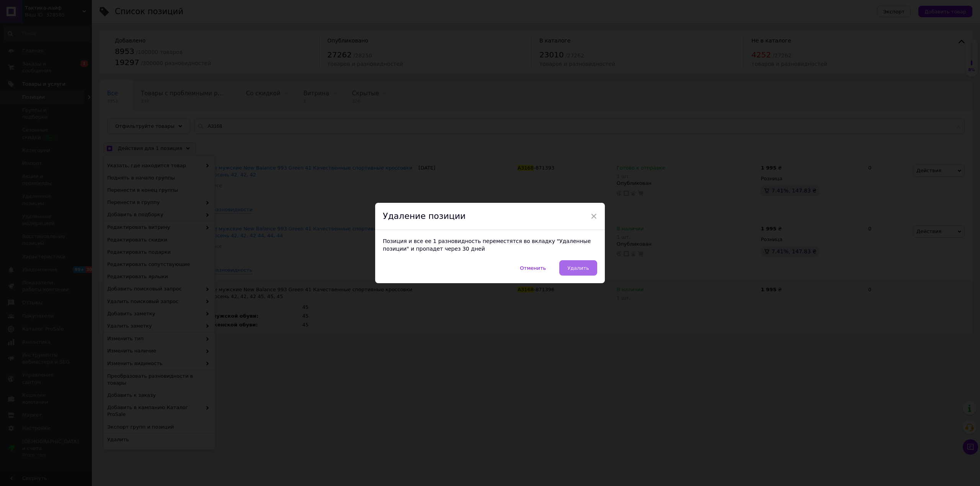 This screenshot has width=980, height=486. I want to click on span: Удаление позиции, so click(424, 216).